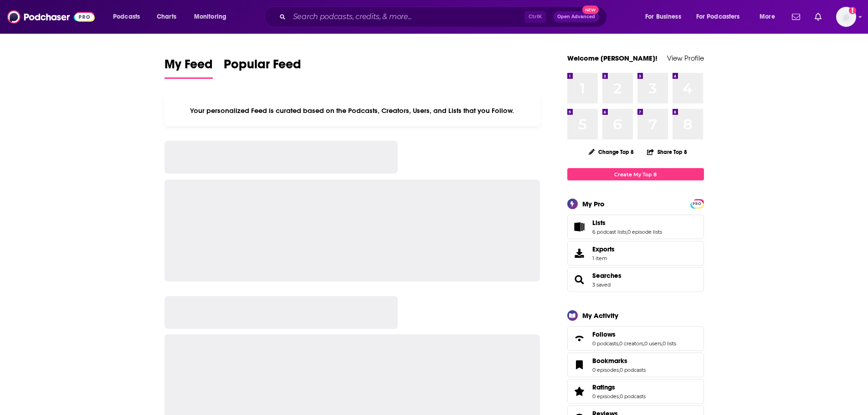 Image resolution: width=868 pixels, height=415 pixels. Describe the element at coordinates (852, 10) in the screenshot. I see `svg: Add a profile image` at that location.